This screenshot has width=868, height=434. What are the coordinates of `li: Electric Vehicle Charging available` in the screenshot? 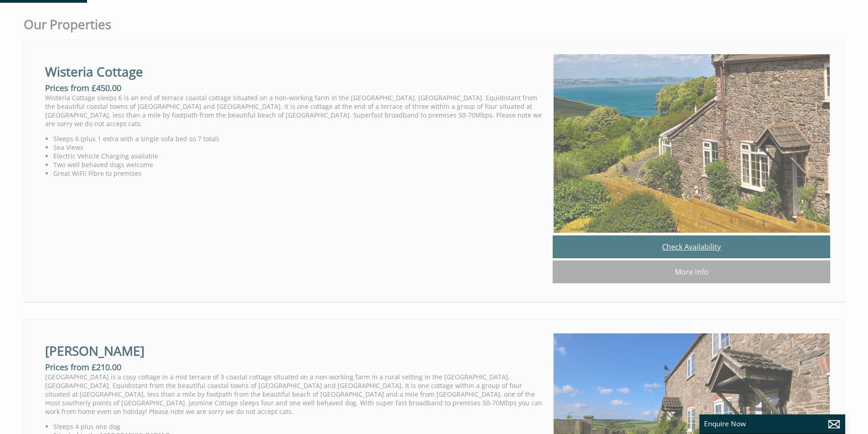 It's located at (300, 156).